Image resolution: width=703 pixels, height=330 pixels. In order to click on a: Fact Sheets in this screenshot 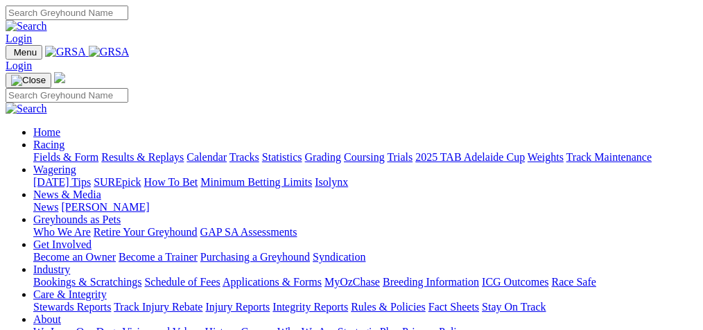, I will do `click(453, 306)`.